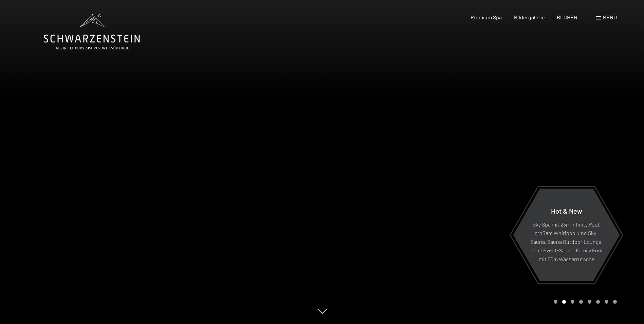 The height and width of the screenshot is (324, 644). Describe the element at coordinates (566, 211) in the screenshot. I see `span: Hot & New` at that location.